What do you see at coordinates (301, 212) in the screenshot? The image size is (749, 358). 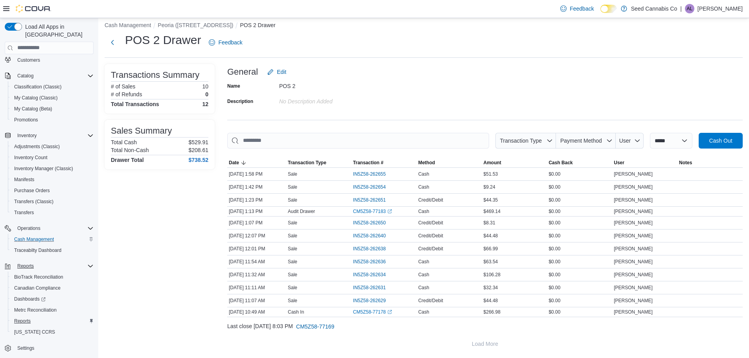 I see `p: Audit Drawer` at bounding box center [301, 212].